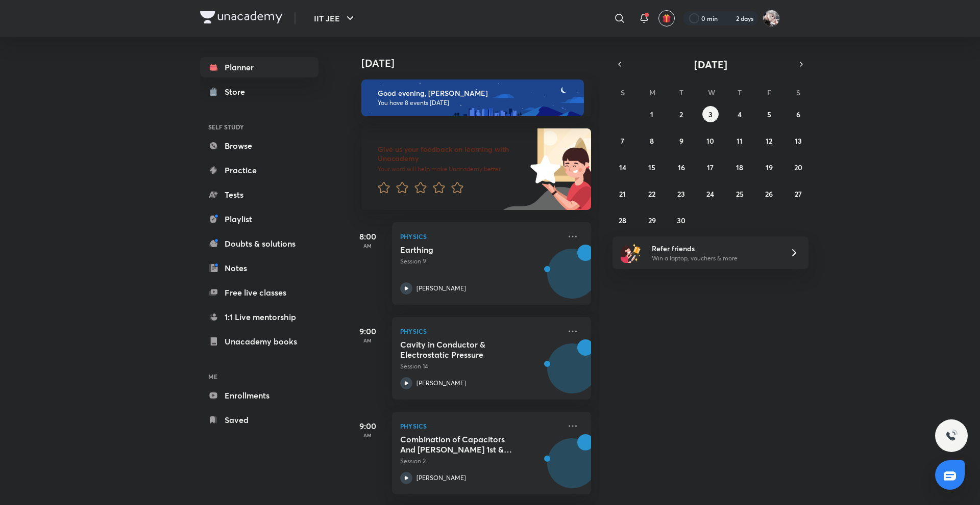  Describe the element at coordinates (710, 115) in the screenshot. I see `abbr: September 3, 2025` at that location.